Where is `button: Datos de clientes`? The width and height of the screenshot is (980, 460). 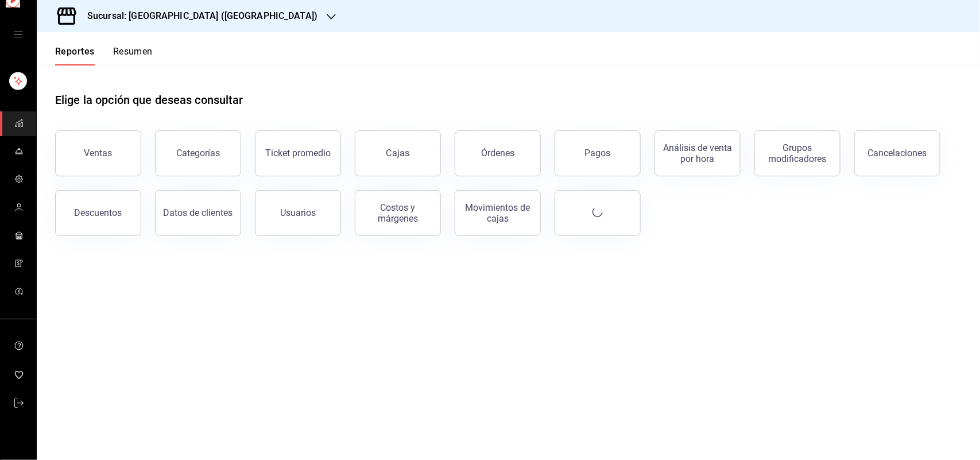
button: Datos de clientes is located at coordinates (198, 213).